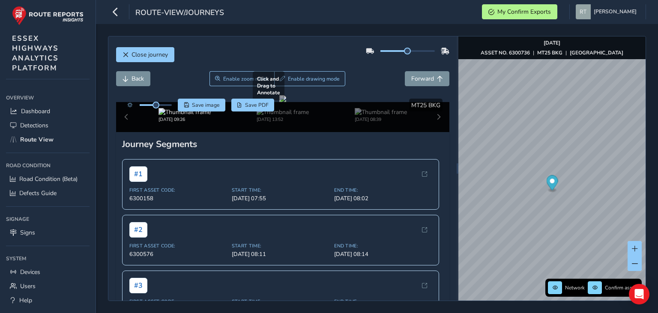 This screenshot has height=313, width=658. I want to click on a: Detections, so click(48, 125).